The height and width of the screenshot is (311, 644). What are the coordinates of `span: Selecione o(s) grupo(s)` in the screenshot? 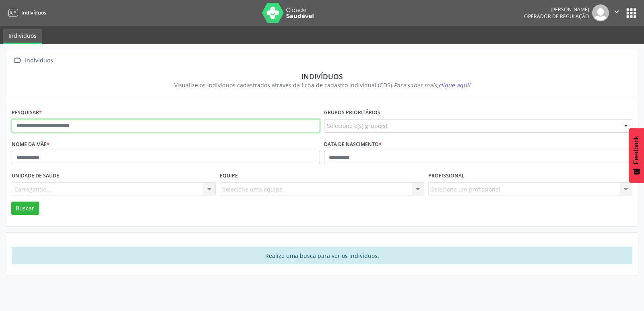 It's located at (357, 126).